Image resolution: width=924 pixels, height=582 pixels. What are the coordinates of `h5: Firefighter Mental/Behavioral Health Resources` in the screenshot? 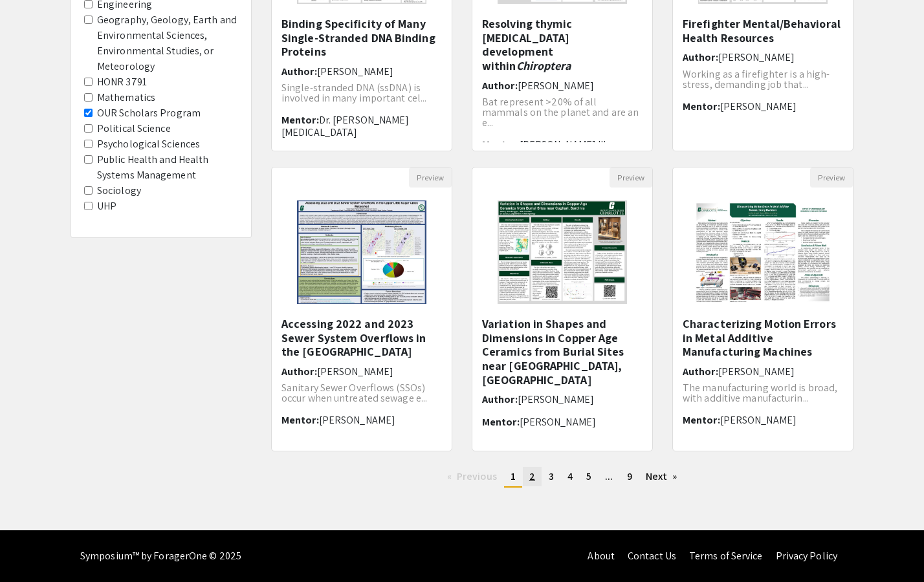 It's located at (763, 30).